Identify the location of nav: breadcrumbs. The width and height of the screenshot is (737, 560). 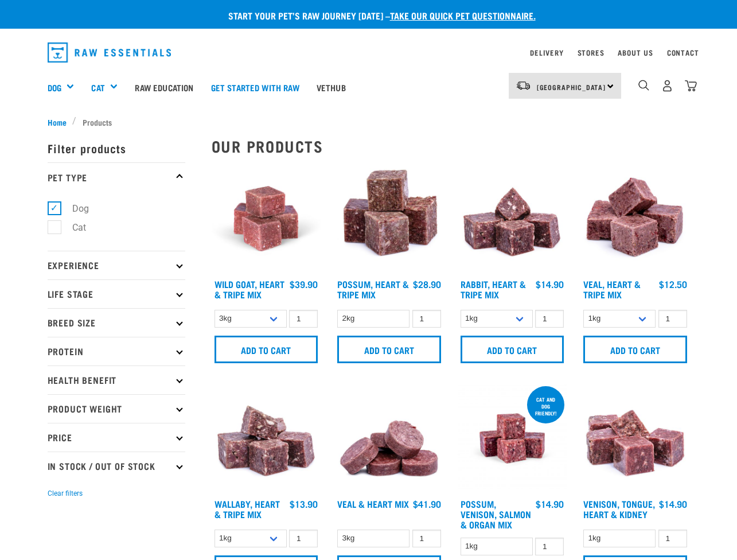
(368, 121).